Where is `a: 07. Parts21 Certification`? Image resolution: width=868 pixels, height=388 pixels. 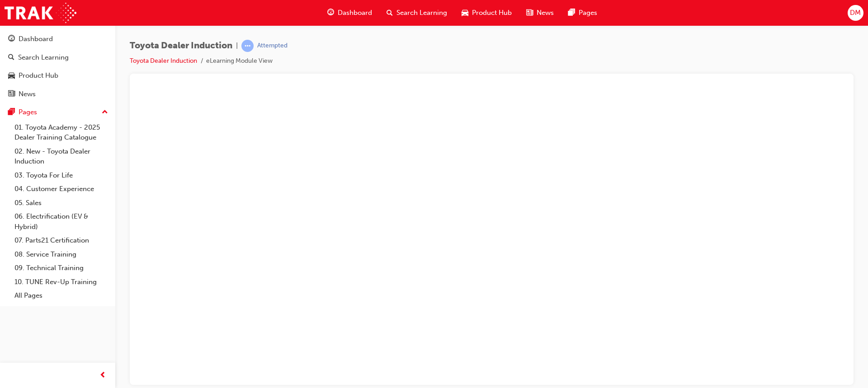
a: 07. Parts21 Certification is located at coordinates (61, 240).